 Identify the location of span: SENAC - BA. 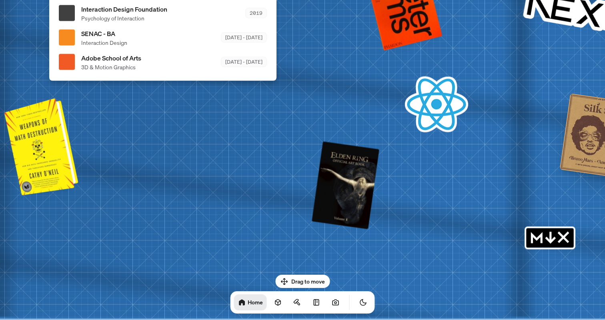
(104, 33).